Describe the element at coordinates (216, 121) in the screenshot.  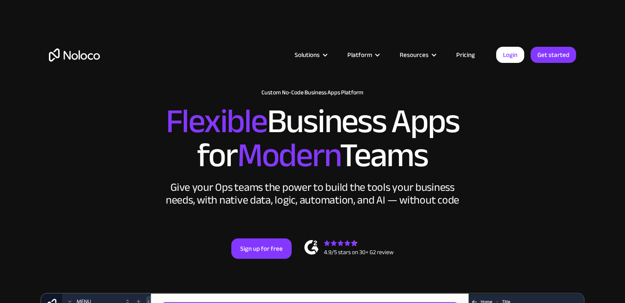
I see `span: Flexible` at that location.